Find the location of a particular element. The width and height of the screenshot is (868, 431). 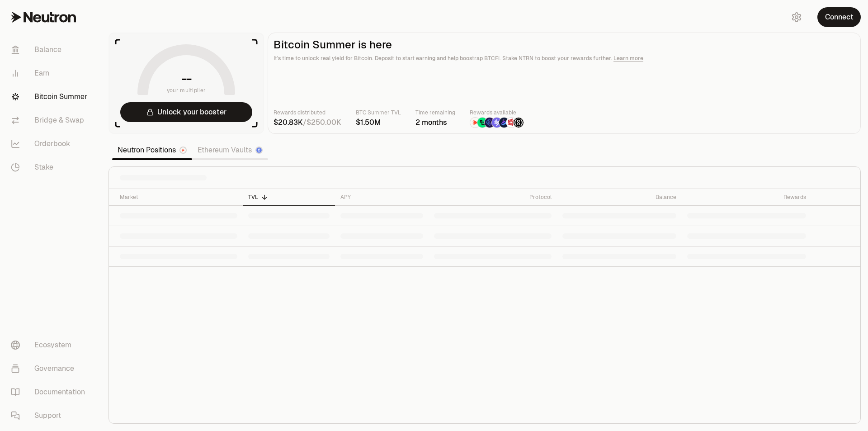

img: Ethereum Logo is located at coordinates (259, 150).